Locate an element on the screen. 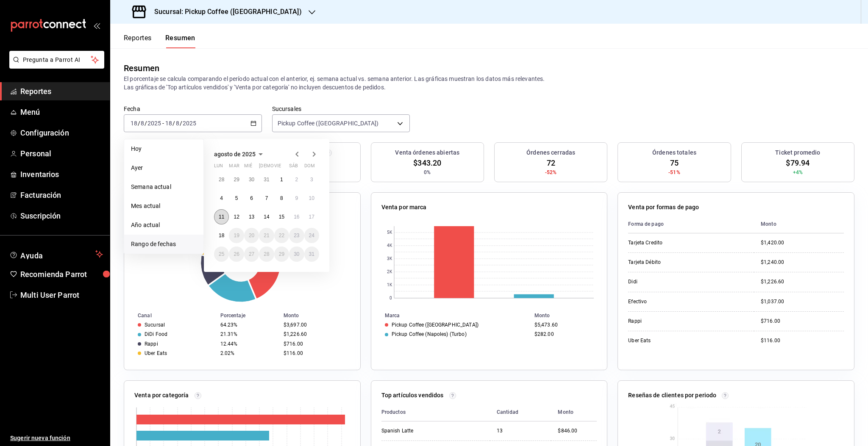 The image size is (868, 446). abbr: 8 de agosto de 2025 is located at coordinates (281, 199).